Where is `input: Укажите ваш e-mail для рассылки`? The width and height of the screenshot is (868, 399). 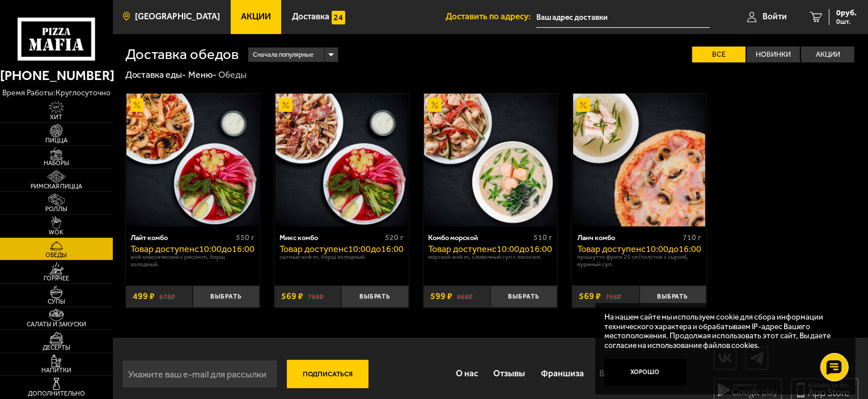
input: Укажите ваш e-mail для рассылки is located at coordinates (200, 374).